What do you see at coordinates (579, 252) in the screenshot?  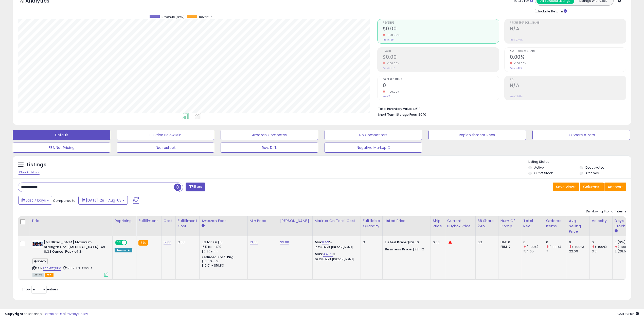 I see `div: 22.09` at bounding box center [579, 252].